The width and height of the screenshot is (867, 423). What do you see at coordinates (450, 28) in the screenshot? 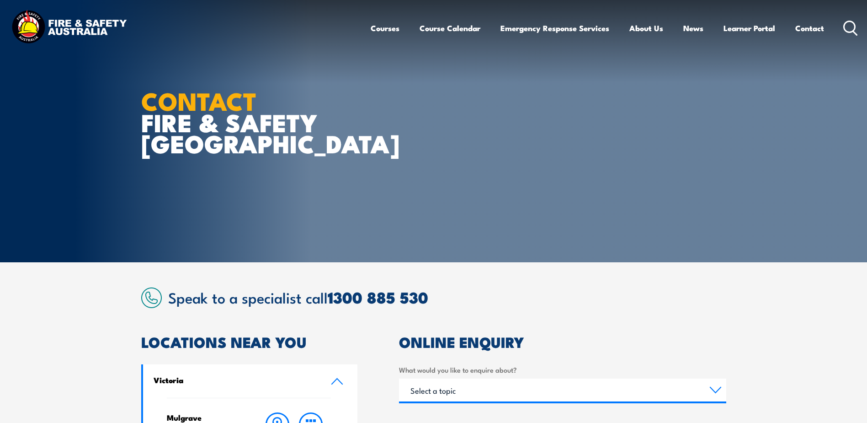
I see `a: Course Calendar` at bounding box center [450, 28].